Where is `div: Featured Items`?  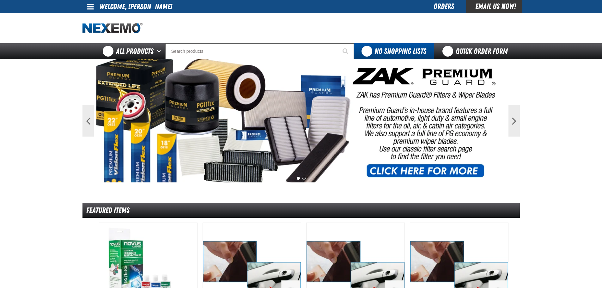 div: Featured Items is located at coordinates (301, 210).